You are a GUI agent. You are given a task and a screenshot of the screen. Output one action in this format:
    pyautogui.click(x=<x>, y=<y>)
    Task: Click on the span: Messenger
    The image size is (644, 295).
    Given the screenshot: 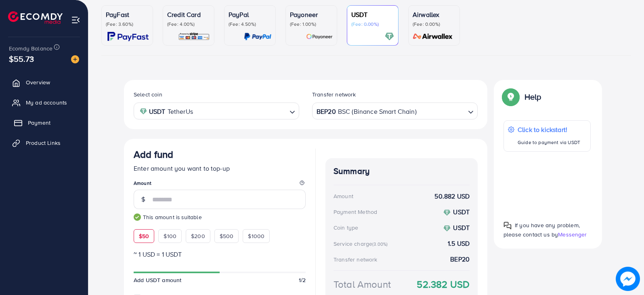 What is the action you would take?
    pyautogui.click(x=572, y=235)
    